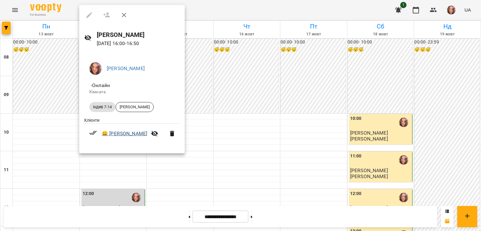 This screenshot has width=481, height=231. I want to click on img: cfe422caa3e058dc8b0c651b3371aa37.jpeg, so click(96, 69).